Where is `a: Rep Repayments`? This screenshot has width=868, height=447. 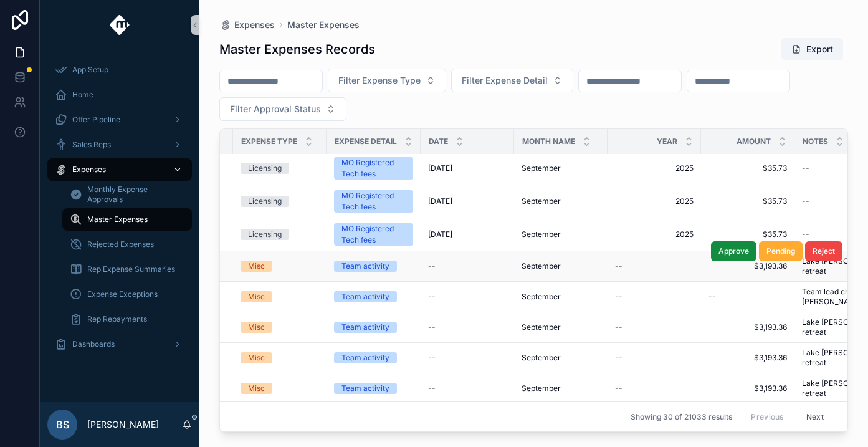
a: Rep Repayments is located at coordinates (127, 319).